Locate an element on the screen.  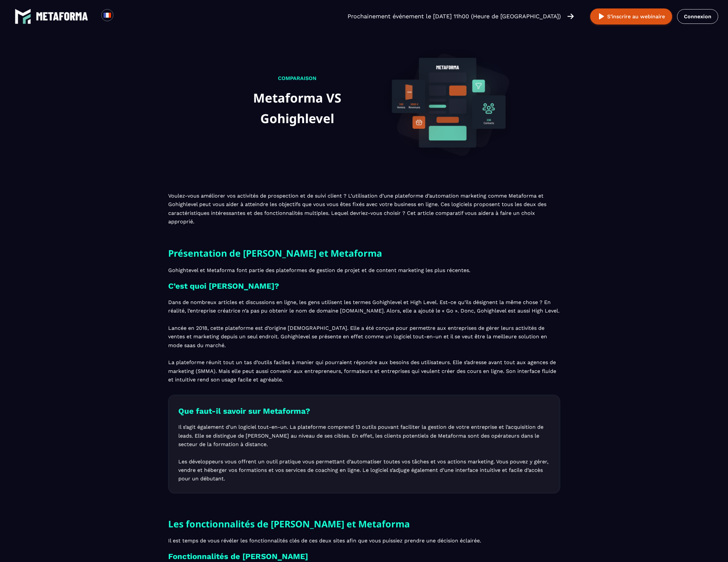
a: Connexion is located at coordinates (698, 17).